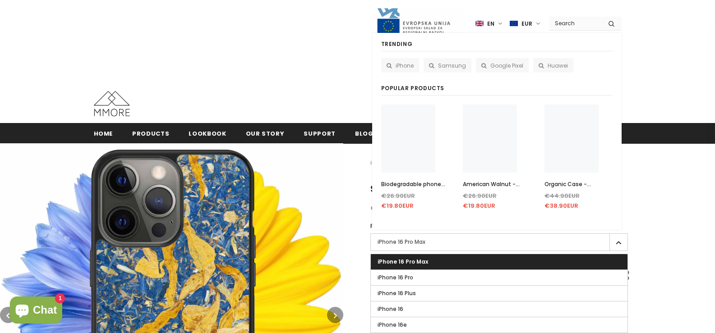 This screenshot has height=333, width=715. I want to click on span: Phone Model, so click(388, 226).